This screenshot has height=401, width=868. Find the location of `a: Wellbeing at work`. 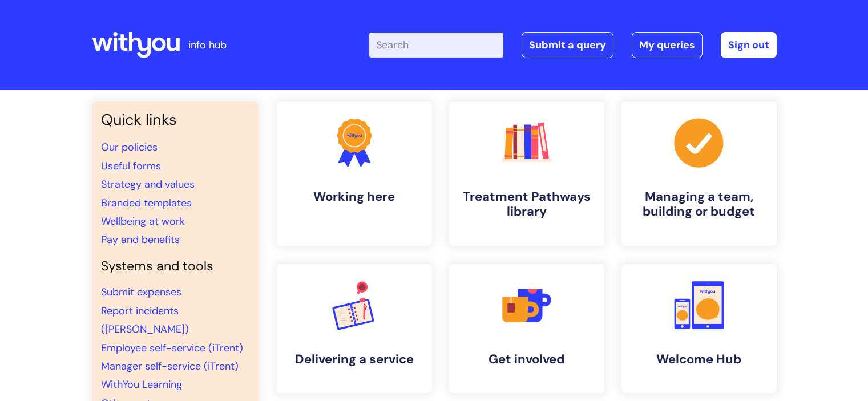

a: Wellbeing at work is located at coordinates (143, 221).